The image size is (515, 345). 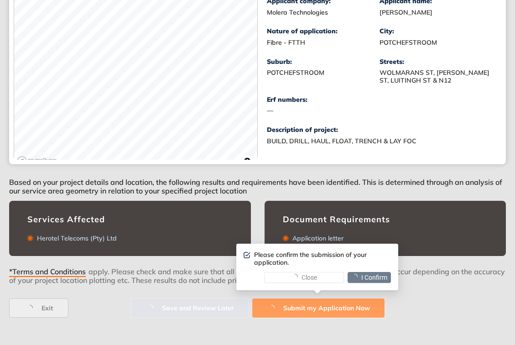 I want to click on span: I Confirm, so click(x=374, y=278).